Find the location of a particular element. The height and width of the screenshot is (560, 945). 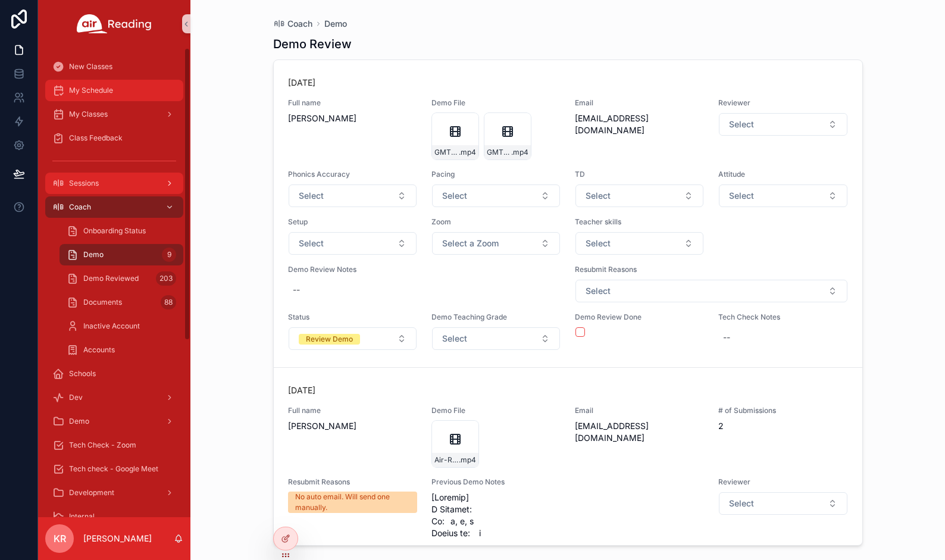

span: New Classes is located at coordinates (91, 67).